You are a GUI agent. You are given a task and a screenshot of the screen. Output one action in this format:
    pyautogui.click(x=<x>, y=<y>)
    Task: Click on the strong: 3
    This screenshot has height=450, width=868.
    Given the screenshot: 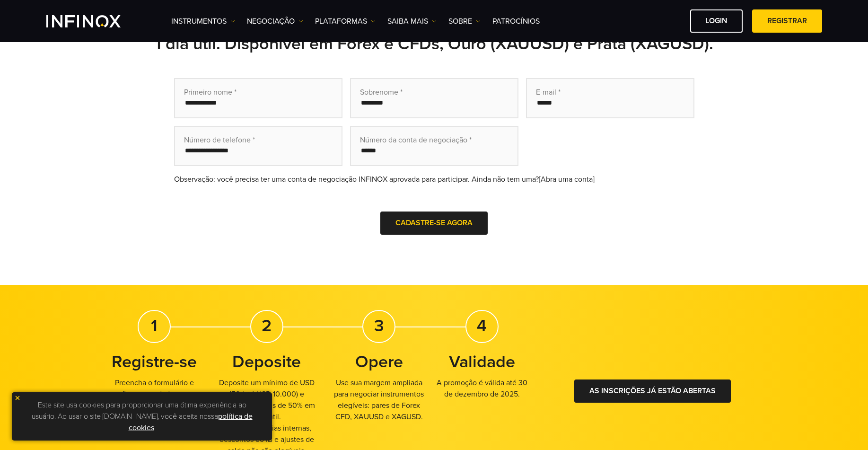 What is the action you would take?
    pyautogui.click(x=379, y=326)
    